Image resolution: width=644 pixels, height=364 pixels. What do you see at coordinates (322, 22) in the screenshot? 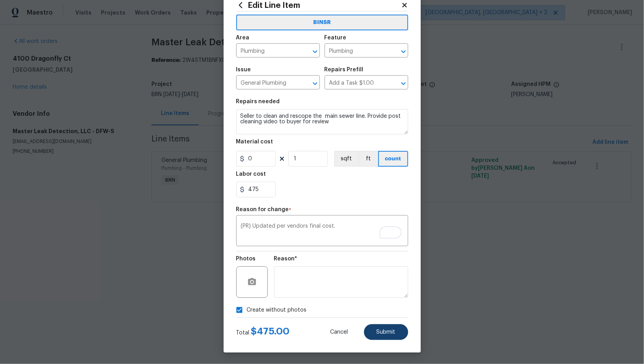
I see `button: BINSR` at bounding box center [322, 22].